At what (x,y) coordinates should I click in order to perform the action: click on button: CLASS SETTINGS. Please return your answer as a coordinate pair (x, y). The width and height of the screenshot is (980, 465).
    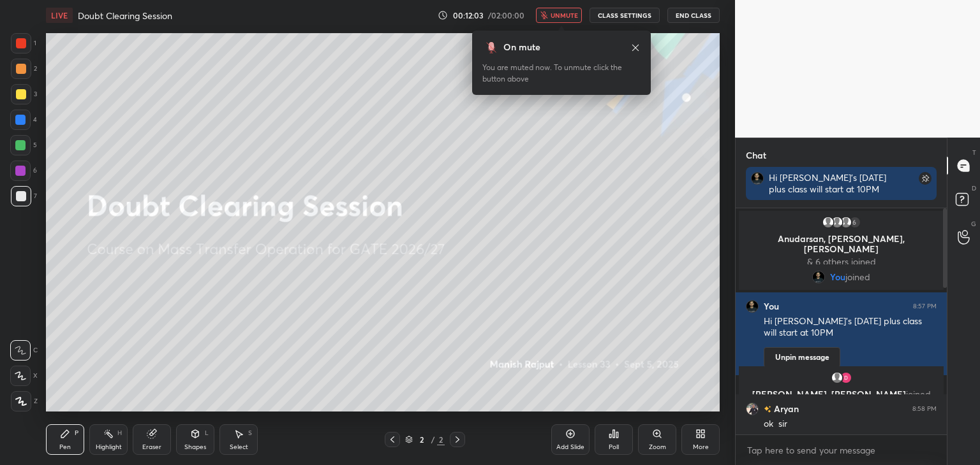
    Looking at the image, I should click on (624, 16).